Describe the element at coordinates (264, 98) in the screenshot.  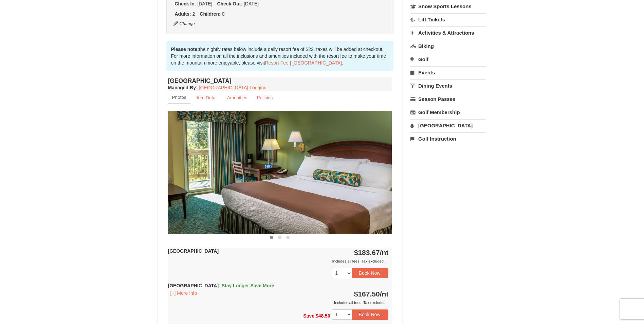
I see `small: Policies` at that location.